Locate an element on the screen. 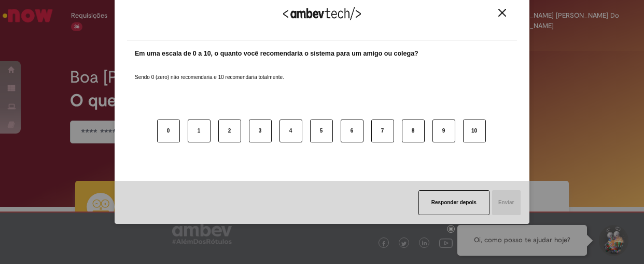  button: 2 is located at coordinates (230, 131).